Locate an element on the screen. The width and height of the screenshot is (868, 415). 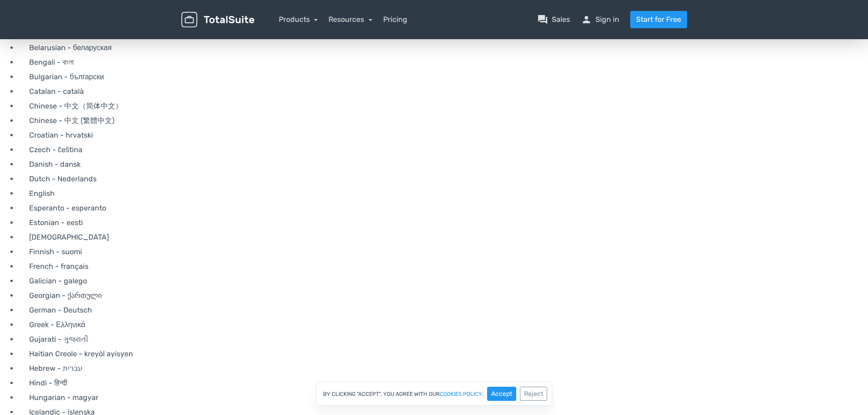
a: French - français is located at coordinates (443, 266).